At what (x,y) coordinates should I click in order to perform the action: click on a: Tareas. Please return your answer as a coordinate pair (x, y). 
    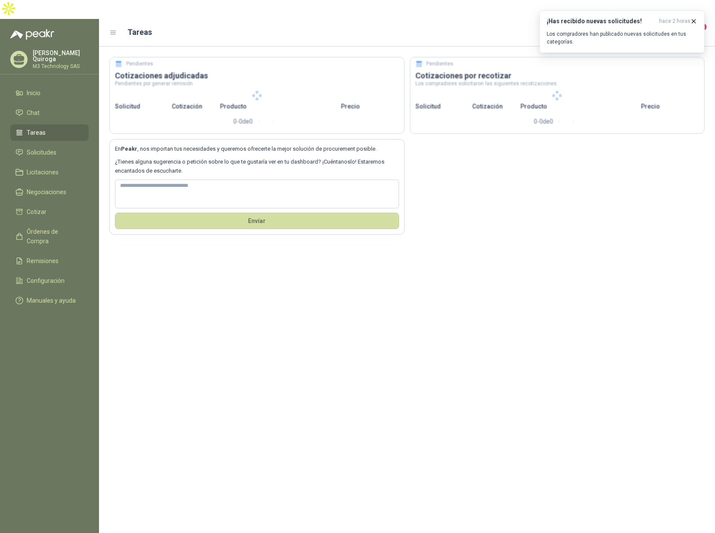
    Looking at the image, I should click on (49, 133).